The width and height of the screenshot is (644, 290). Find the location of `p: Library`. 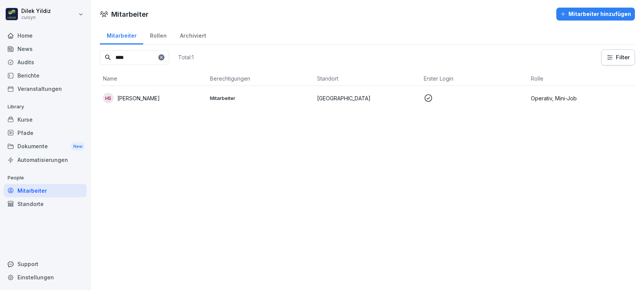

p: Library is located at coordinates (45, 107).